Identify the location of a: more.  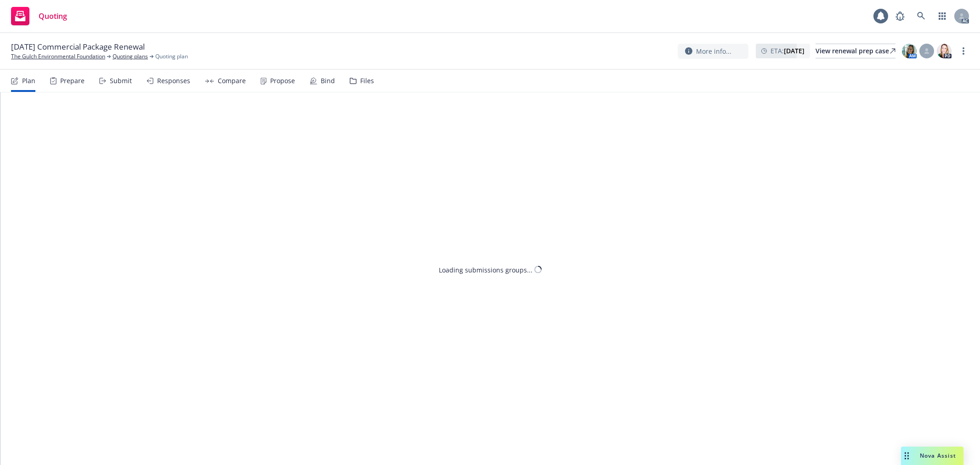
(963, 51).